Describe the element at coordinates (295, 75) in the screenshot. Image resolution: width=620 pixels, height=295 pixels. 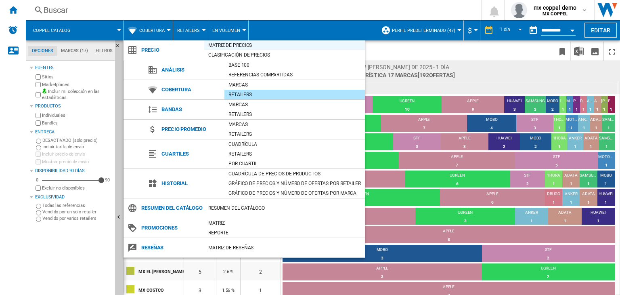
I see `div: Referencias compartidas` at that location.